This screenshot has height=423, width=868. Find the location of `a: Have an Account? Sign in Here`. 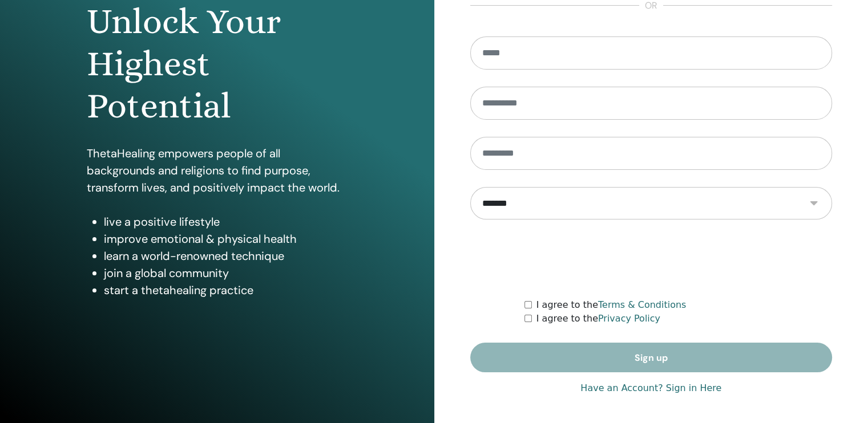

a: Have an Account? Sign in Here is located at coordinates (650, 389).